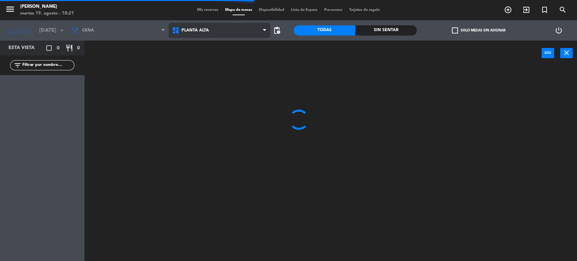 This screenshot has height=261, width=577. Describe the element at coordinates (271, 10) in the screenshot. I see `span: Disponibilidad` at that location.